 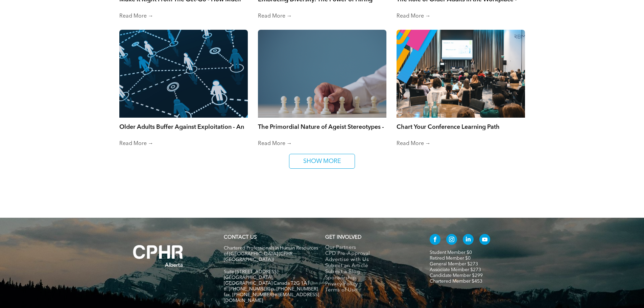 I want to click on a: instagram, so click(x=452, y=240).